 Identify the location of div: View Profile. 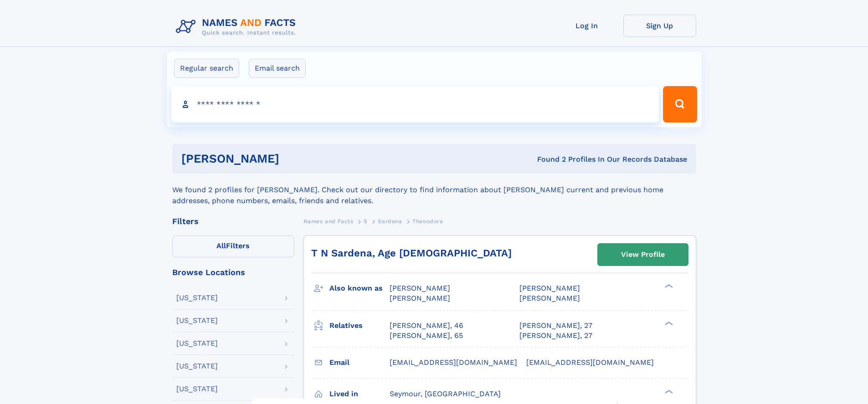
(643, 255).